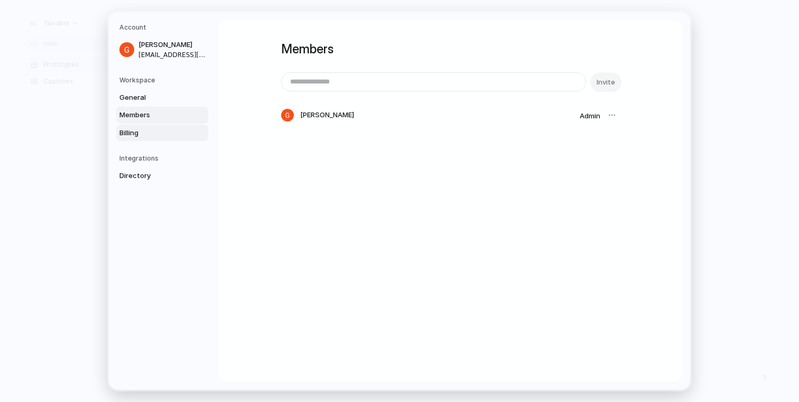  I want to click on a: Members, so click(162, 115).